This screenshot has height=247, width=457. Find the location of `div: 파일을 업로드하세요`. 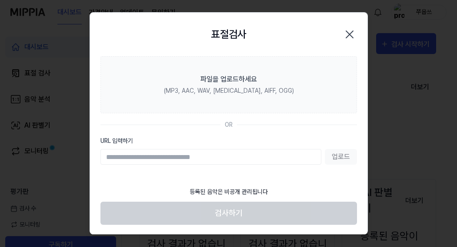

div: 파일을 업로드하세요 is located at coordinates (229, 79).